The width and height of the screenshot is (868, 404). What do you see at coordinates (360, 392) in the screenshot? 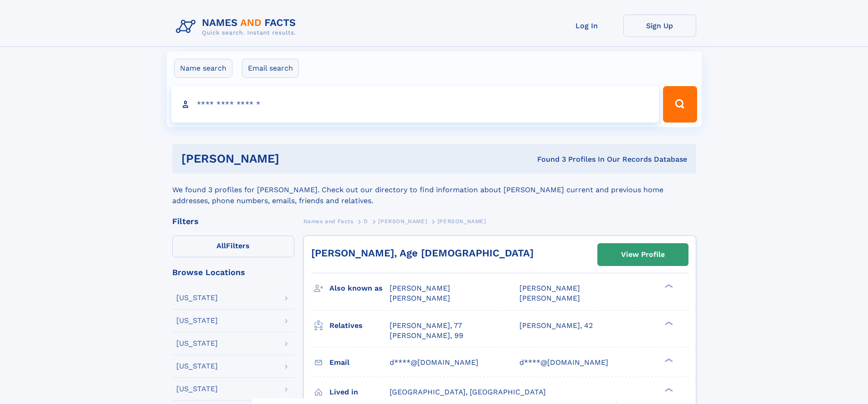
I see `h3: Lived in` at bounding box center [360, 392].